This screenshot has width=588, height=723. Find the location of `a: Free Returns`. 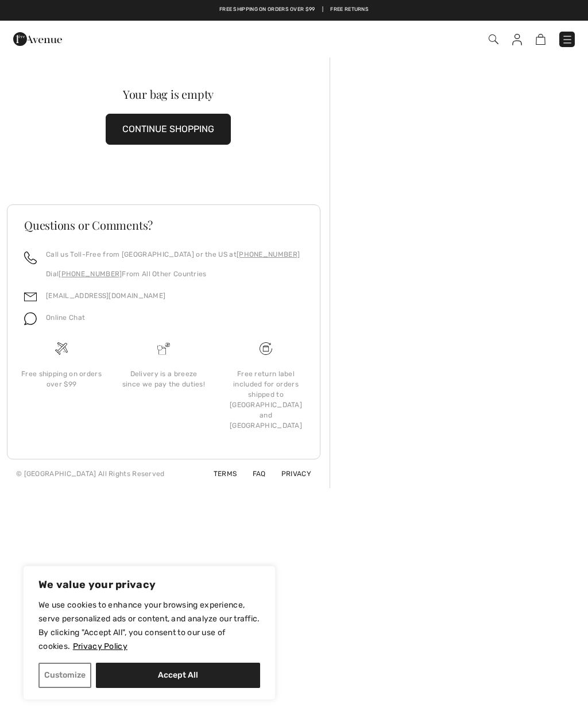

a: Free Returns is located at coordinates (349, 10).